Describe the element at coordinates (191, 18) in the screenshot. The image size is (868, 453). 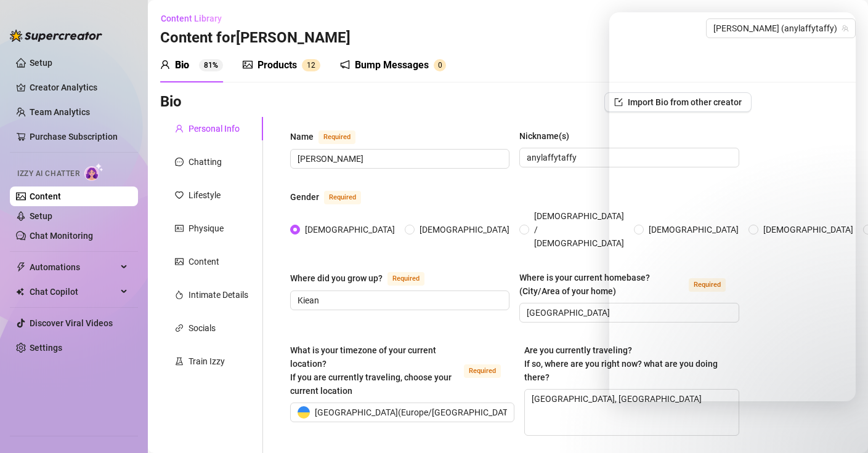
I see `span: Content Library` at that location.